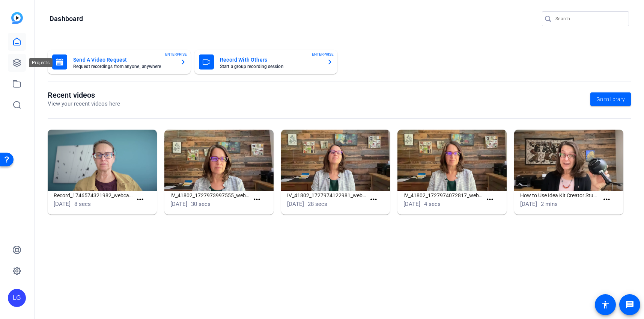 The image size is (644, 319). What do you see at coordinates (270, 60) in the screenshot?
I see `mat-card-title: Record With Others` at bounding box center [270, 60].